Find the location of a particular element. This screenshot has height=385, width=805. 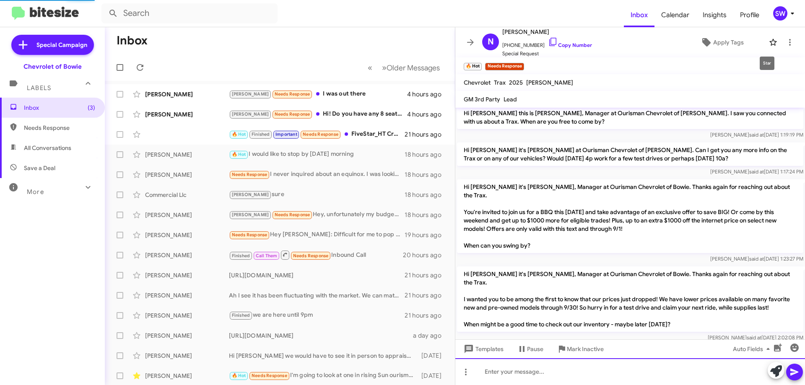

span: GM 3rd Party is located at coordinates (482, 99).